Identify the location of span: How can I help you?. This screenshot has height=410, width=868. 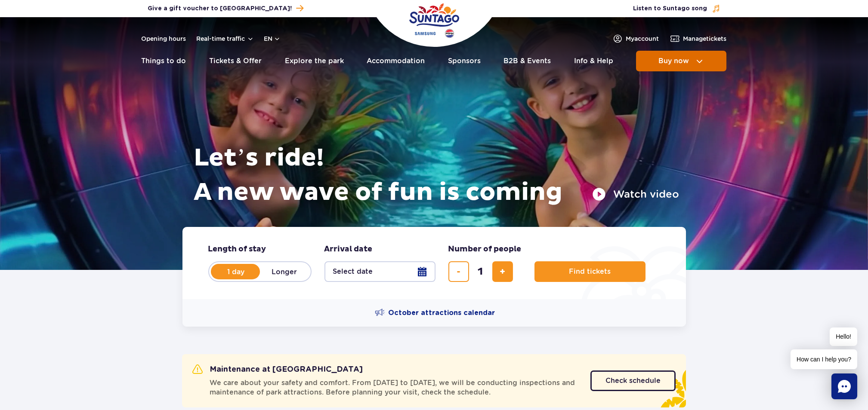
(823, 360).